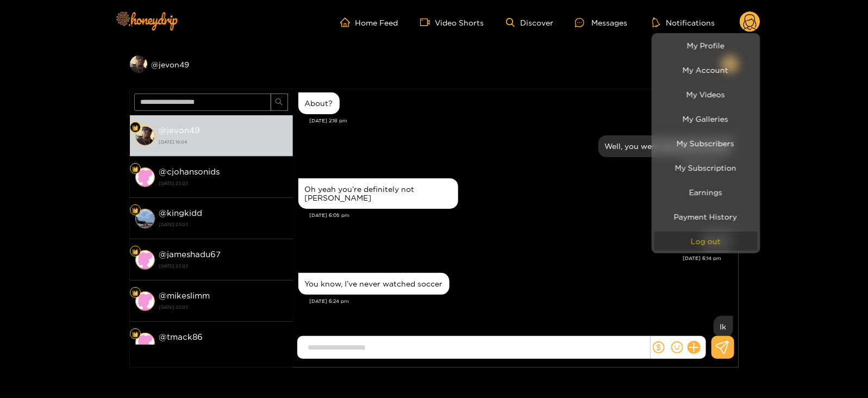 This screenshot has height=398, width=868. I want to click on button: Log out, so click(706, 241).